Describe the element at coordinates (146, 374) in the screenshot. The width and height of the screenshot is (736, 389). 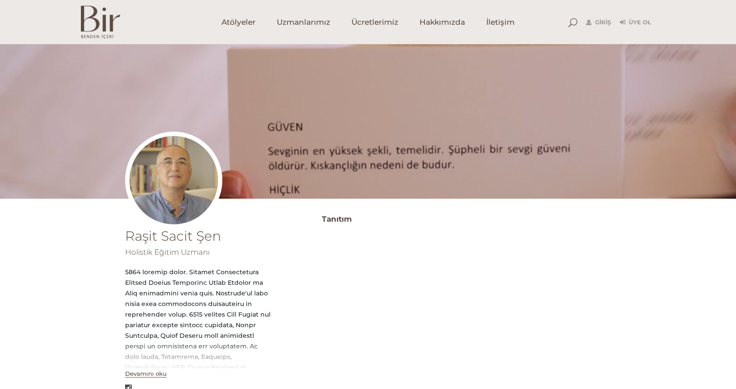
I see `button: Devamını oku` at that location.